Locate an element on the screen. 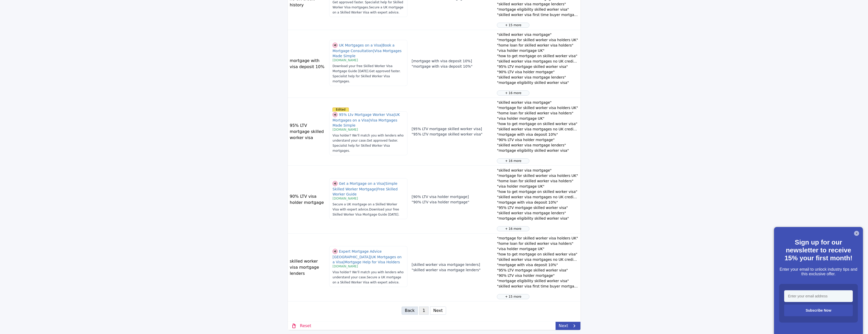  div: This ad has been edited and won't inherit anymore changes you make in the previous 'ads tab' is located at coordinates (340, 109).